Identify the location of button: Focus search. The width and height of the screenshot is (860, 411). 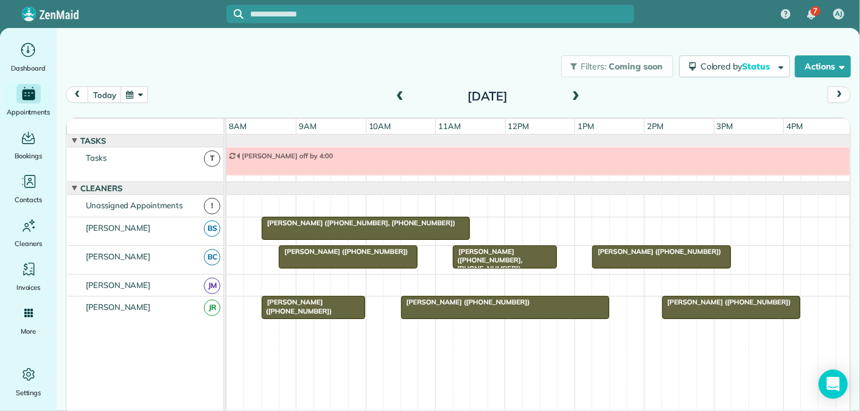
(235, 14).